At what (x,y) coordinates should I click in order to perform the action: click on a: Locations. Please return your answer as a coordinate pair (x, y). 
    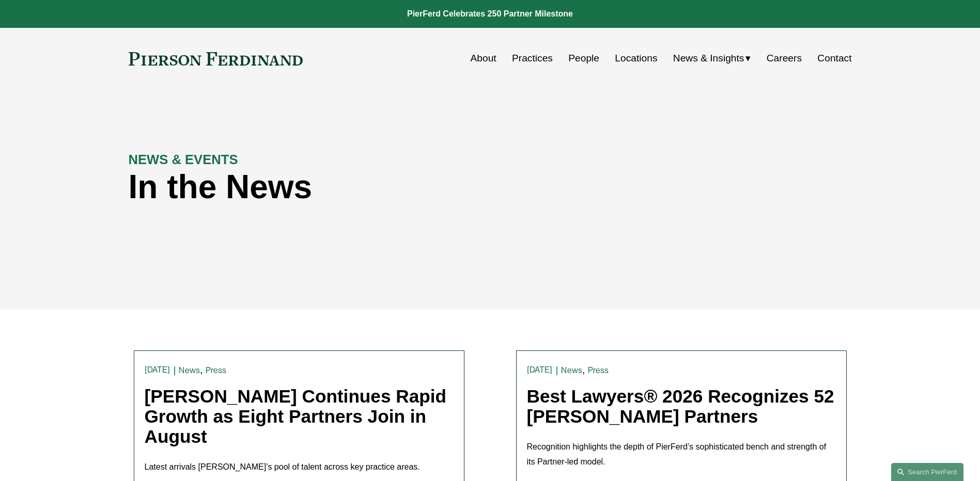
    Looking at the image, I should click on (636, 58).